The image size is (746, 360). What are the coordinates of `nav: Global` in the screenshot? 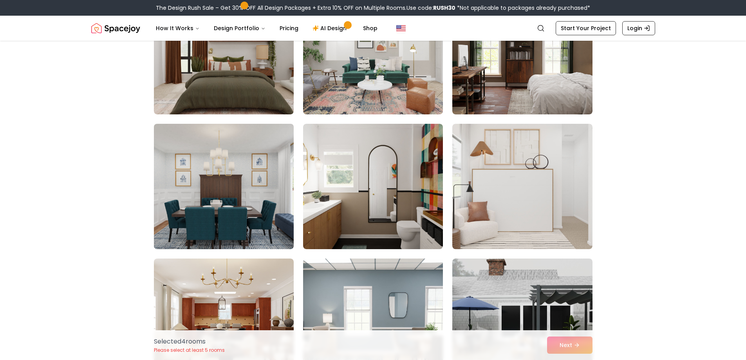 It's located at (373, 28).